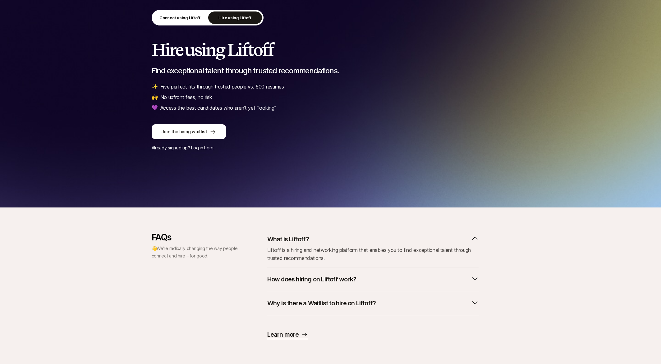 The image size is (661, 364). Describe the element at coordinates (288, 239) in the screenshot. I see `p: What is Liftoff?` at that location.